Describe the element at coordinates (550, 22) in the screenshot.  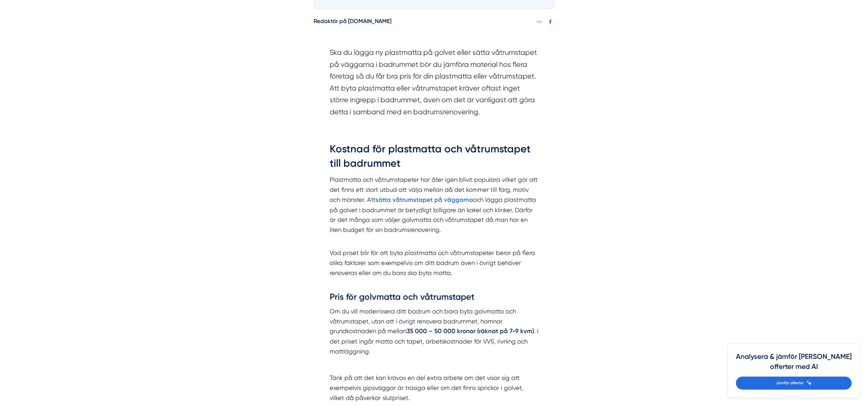
I see `svg: Facebook` at that location.